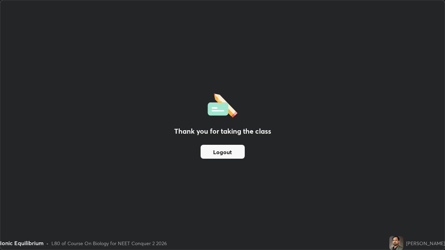  I want to click on img: offlineFeedback.1438e8b3.svg, so click(222, 105).